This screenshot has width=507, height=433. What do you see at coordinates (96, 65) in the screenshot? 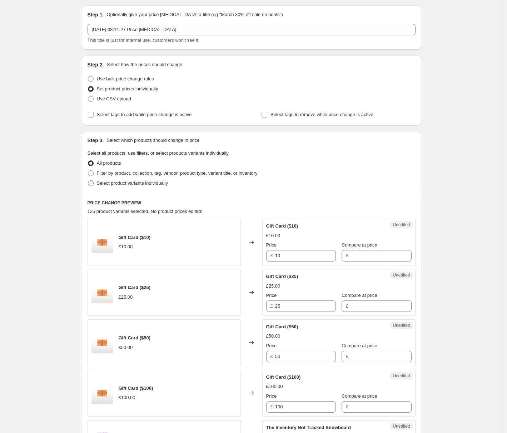
I see `h2: Step 2.` at bounding box center [96, 65].